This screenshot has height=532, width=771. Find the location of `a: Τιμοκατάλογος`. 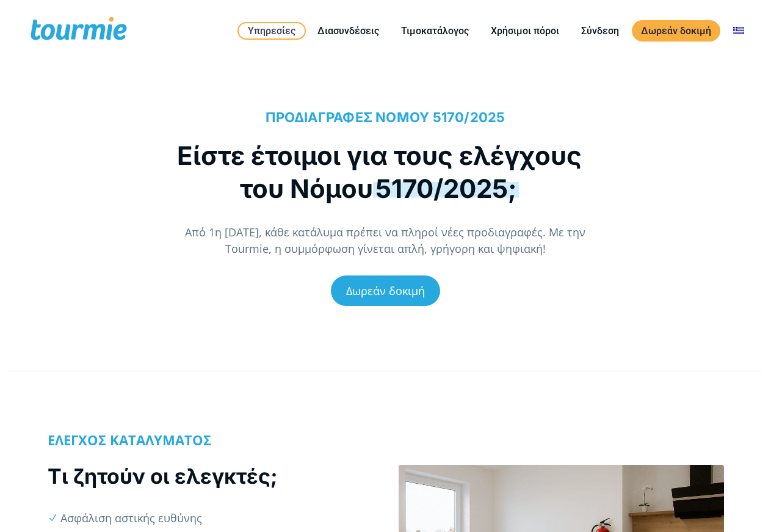

a: Τιμοκατάλογος is located at coordinates (435, 31).